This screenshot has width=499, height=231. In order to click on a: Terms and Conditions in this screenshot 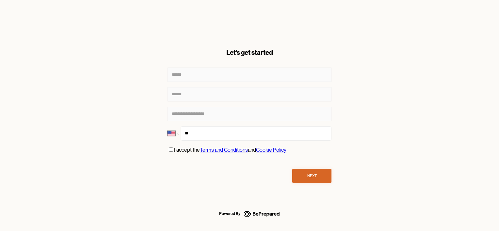, I will do `click(224, 150)`.